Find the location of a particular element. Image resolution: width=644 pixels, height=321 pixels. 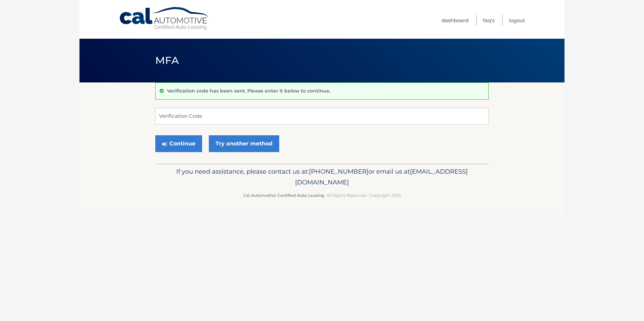

p: Verification code has been sent. Please enter it below to continue. is located at coordinates (248, 91).